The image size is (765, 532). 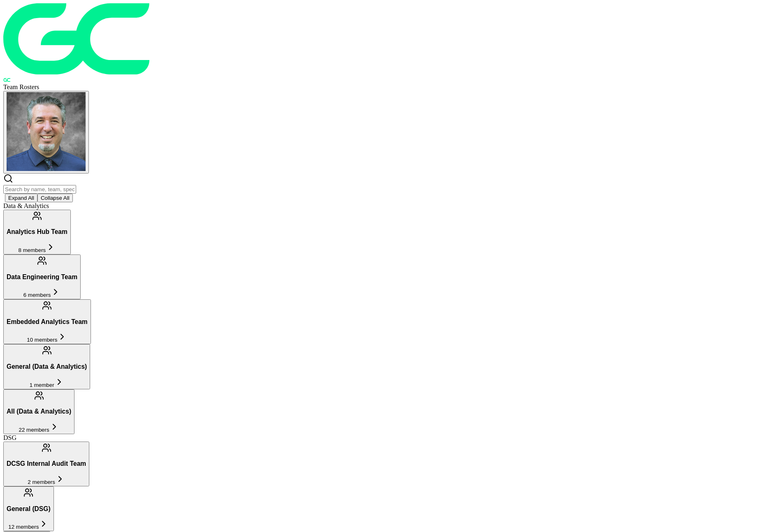 What do you see at coordinates (39, 411) in the screenshot?
I see `button: All (Data & Analytics)22 members` at bounding box center [39, 411].